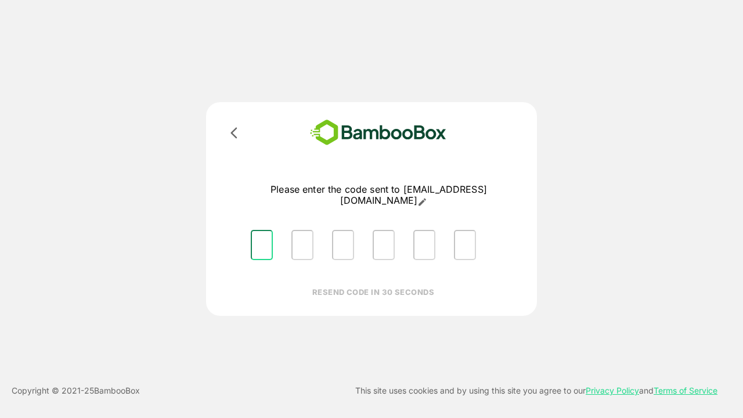 The height and width of the screenshot is (418, 743). Describe the element at coordinates (536, 391) in the screenshot. I see `p: This site uses cookies and by using this site you agree to our and` at that location.